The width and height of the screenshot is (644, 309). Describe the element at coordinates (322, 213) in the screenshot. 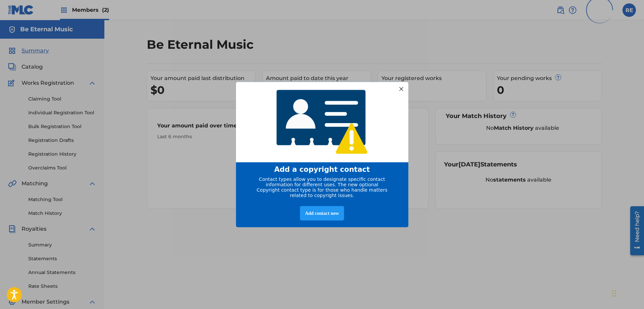

I see `div: Add contact now` at that location.